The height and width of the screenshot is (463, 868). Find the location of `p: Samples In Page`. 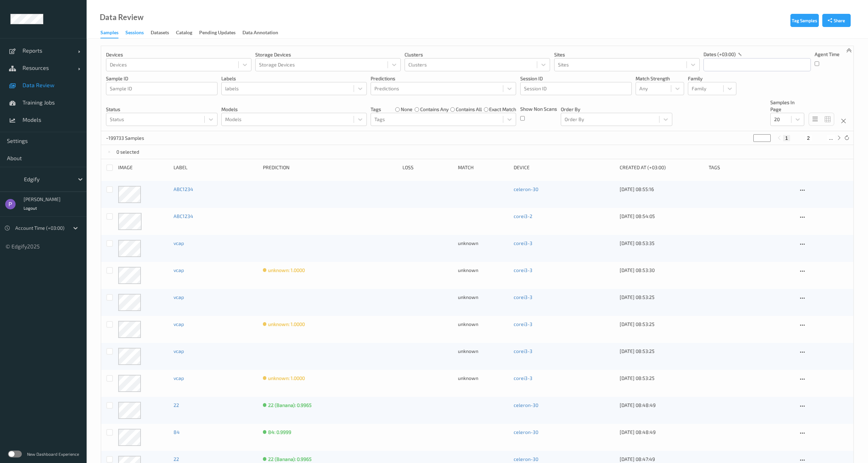

p: Samples In Page is located at coordinates (787, 106).